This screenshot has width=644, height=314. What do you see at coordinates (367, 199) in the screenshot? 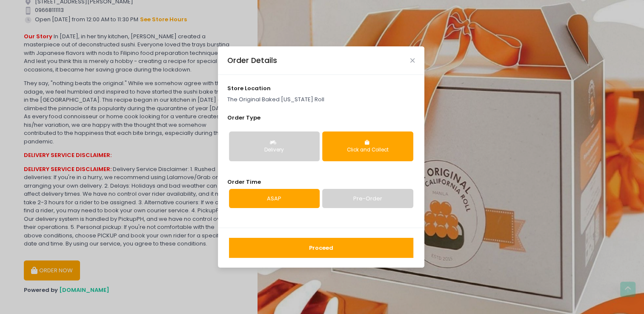
I see `a: Pre-Order` at bounding box center [367, 199].